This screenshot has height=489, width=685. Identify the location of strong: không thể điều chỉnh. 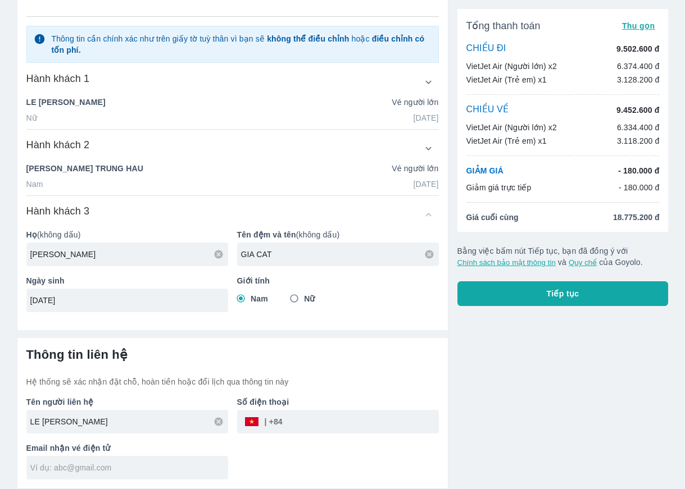
(308, 39).